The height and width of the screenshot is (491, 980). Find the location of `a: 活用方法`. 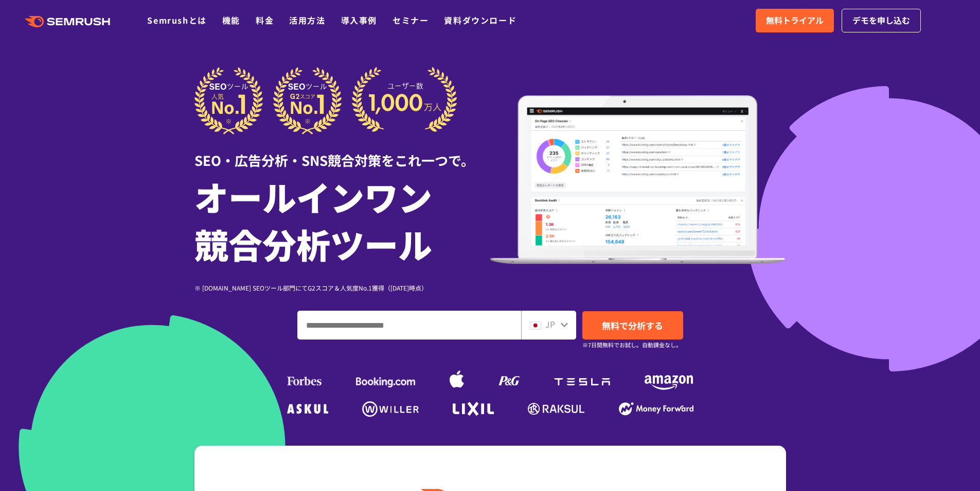

a: 活用方法 is located at coordinates (307, 20).